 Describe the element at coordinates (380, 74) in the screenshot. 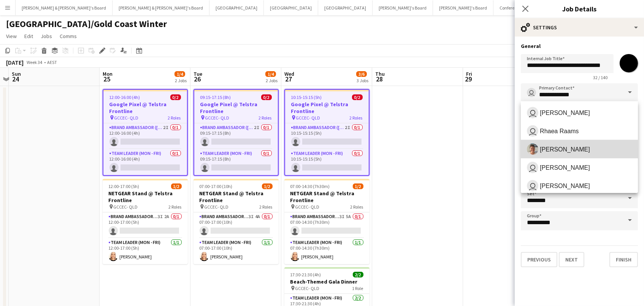

I see `span: Thu` at that location.